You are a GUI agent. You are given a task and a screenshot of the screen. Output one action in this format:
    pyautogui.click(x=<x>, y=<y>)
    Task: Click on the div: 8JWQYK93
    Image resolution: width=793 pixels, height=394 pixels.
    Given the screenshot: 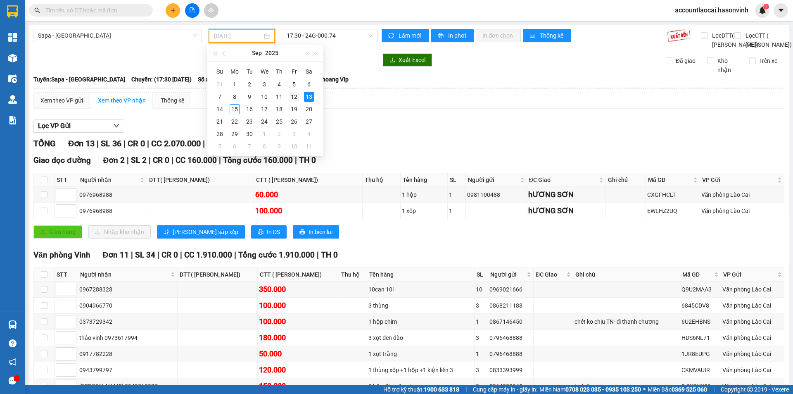 What is the action you would take?
    pyautogui.click(x=701, y=386)
    